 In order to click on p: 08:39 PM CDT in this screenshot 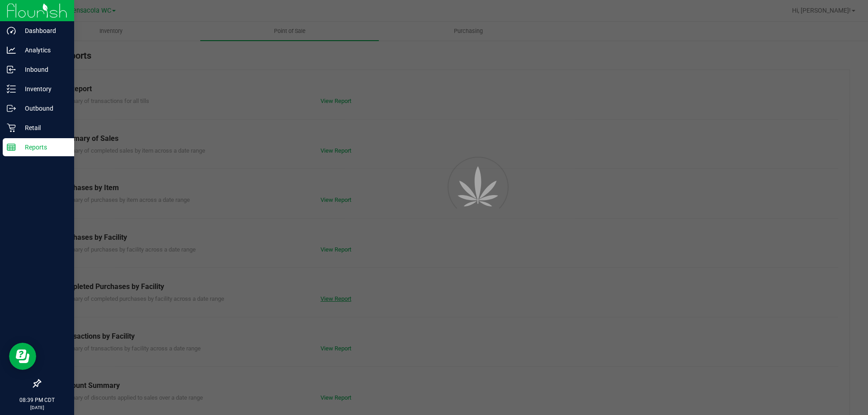, I will do `click(37, 400)`.